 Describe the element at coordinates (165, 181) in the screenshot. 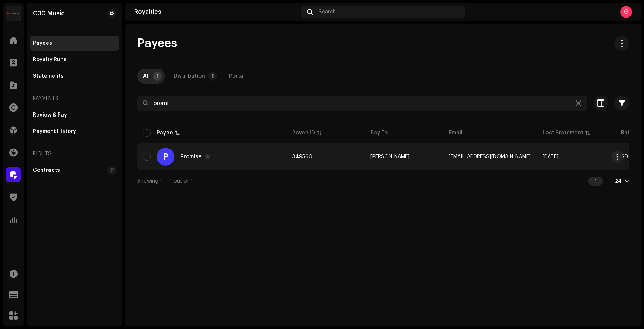

I see `span: Showing 1 — 1 out of 1` at that location.